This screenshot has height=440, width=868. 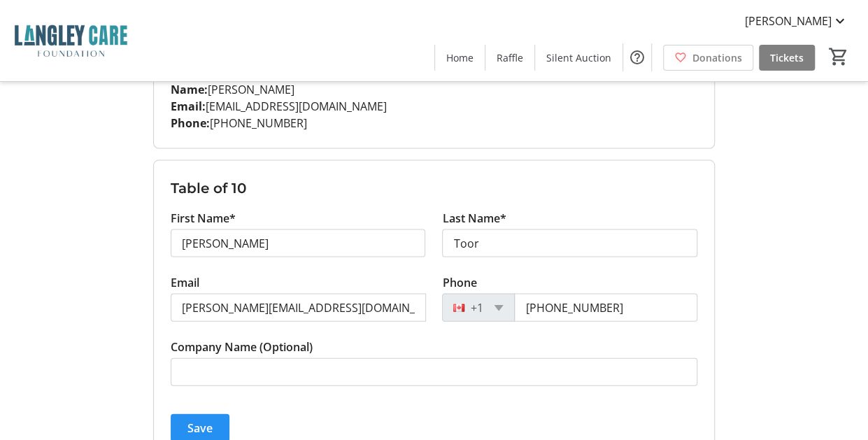 I want to click on span: Raffle, so click(x=510, y=57).